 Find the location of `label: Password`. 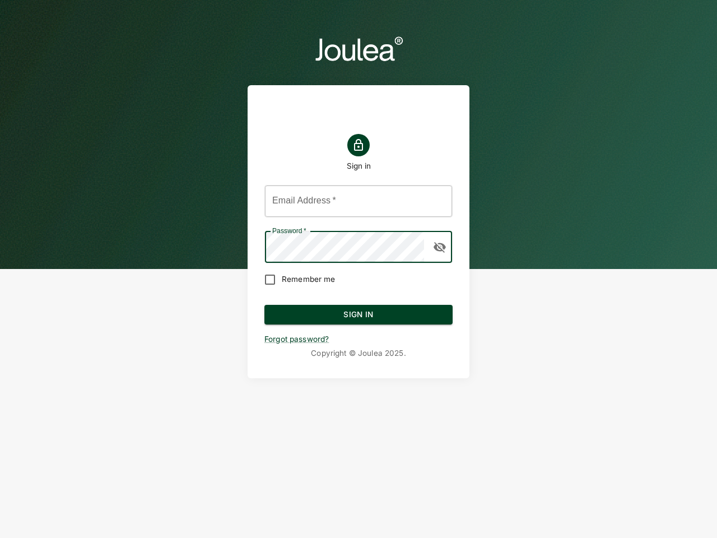

label: Password is located at coordinates (289, 230).